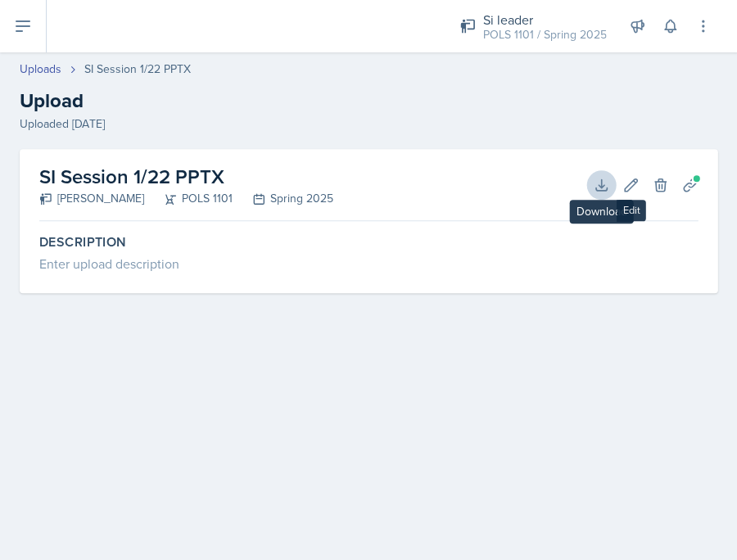 The width and height of the screenshot is (737, 560). Describe the element at coordinates (601, 185) in the screenshot. I see `button: Download` at that location.